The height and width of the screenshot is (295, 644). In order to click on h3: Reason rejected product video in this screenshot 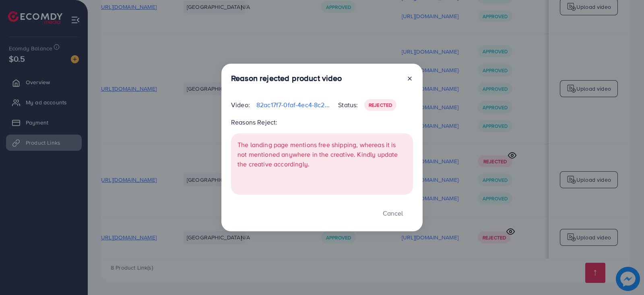, I will do `click(286, 78)`.